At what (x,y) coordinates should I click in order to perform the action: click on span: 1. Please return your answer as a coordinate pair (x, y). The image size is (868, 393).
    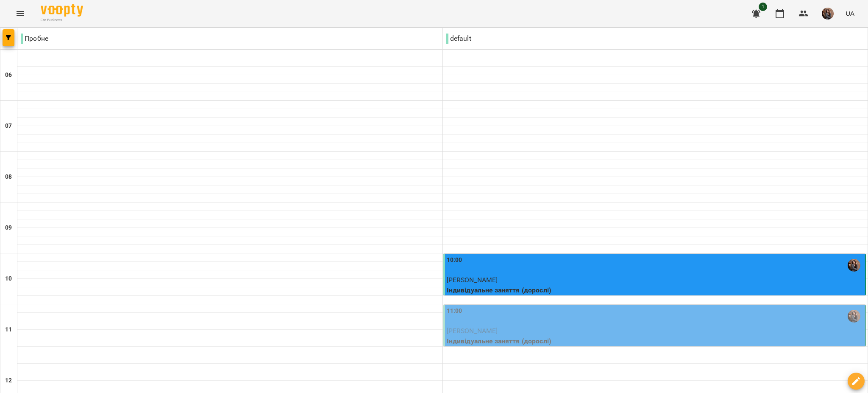
    Looking at the image, I should click on (763, 7).